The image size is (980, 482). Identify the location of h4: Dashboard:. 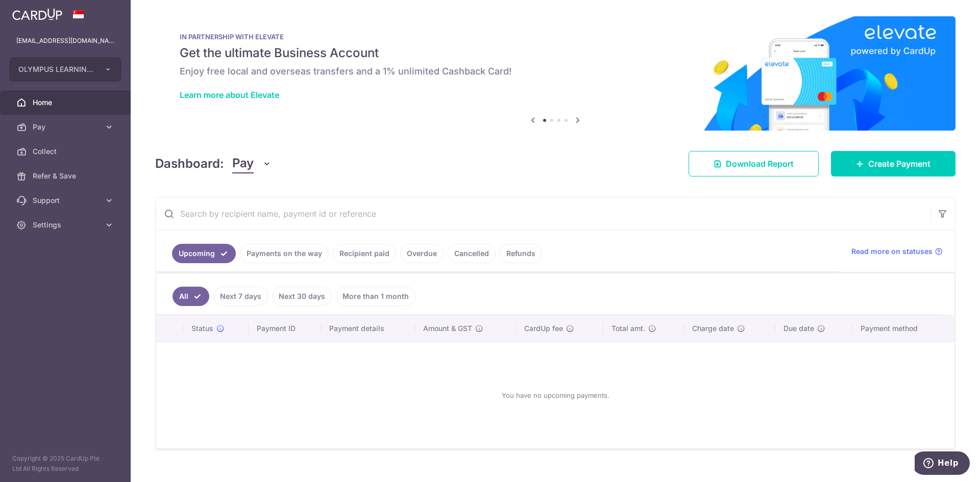
(189, 164).